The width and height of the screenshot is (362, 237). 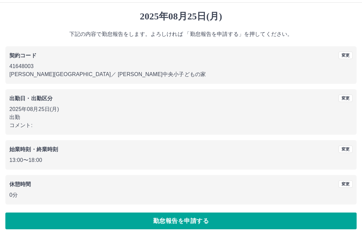 I want to click on p: 13:00 〜 18:00, so click(x=181, y=160).